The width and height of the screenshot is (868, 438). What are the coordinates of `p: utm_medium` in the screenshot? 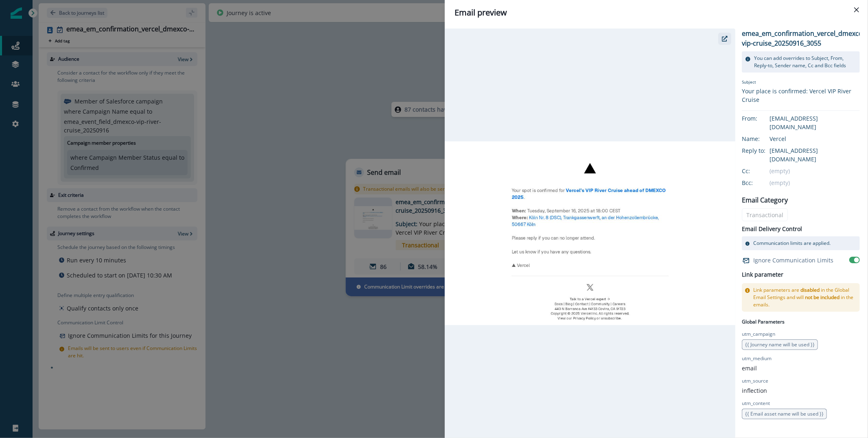 It's located at (757, 359).